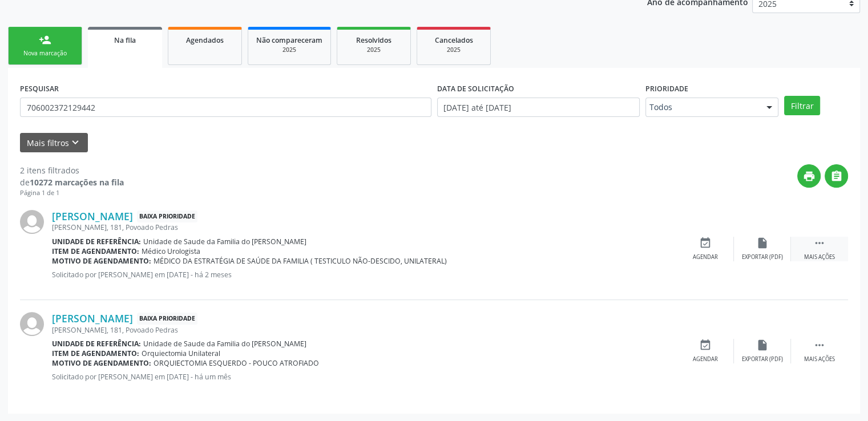  I want to click on div: person_add, so click(45, 40).